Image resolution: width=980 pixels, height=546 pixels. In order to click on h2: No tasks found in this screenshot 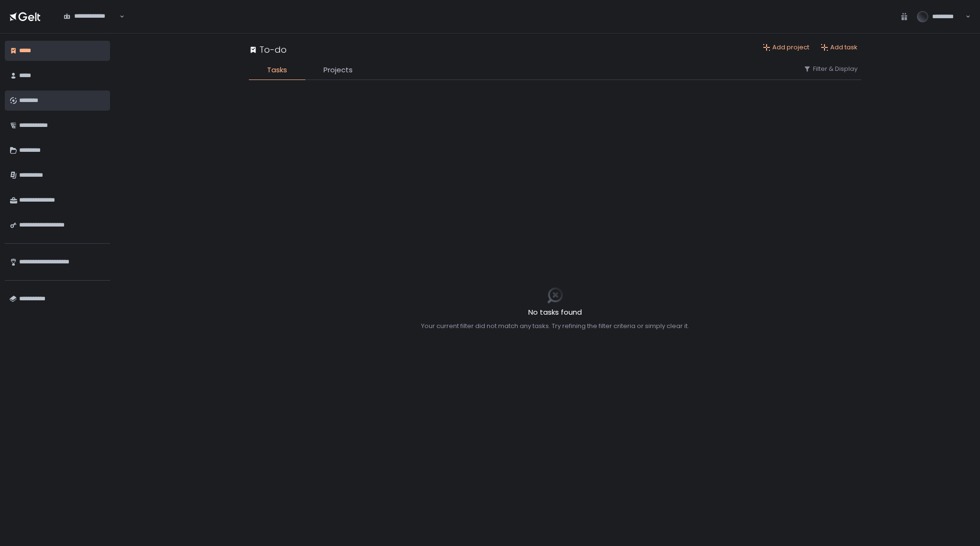, I will do `click(555, 312)`.